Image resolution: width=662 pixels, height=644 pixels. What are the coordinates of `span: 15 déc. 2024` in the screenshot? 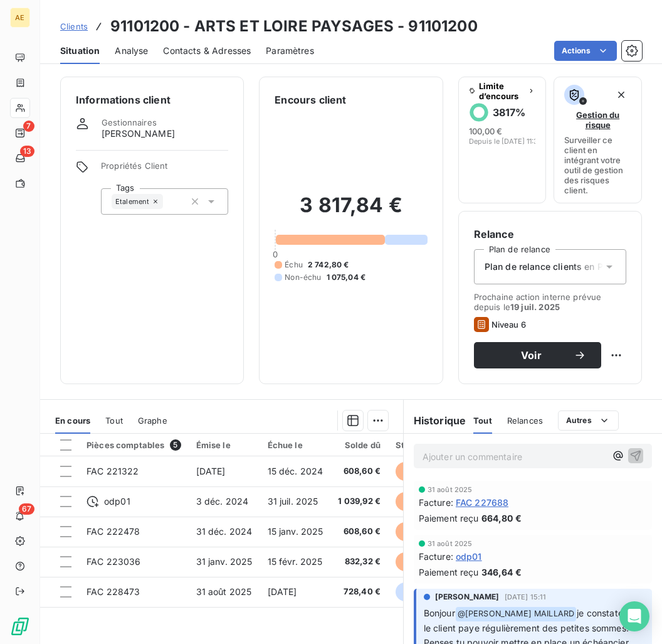 It's located at (295, 470).